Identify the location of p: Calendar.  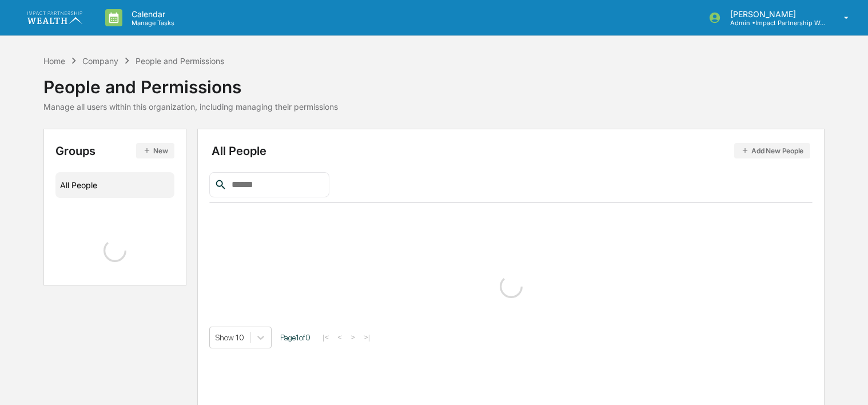
(151, 13).